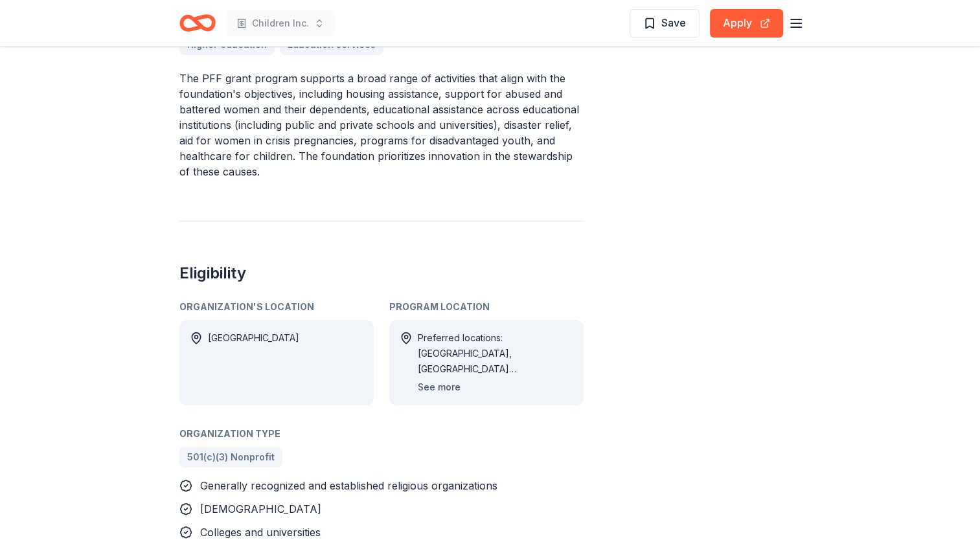  Describe the element at coordinates (276, 307) in the screenshot. I see `div: Organization's Location` at that location.